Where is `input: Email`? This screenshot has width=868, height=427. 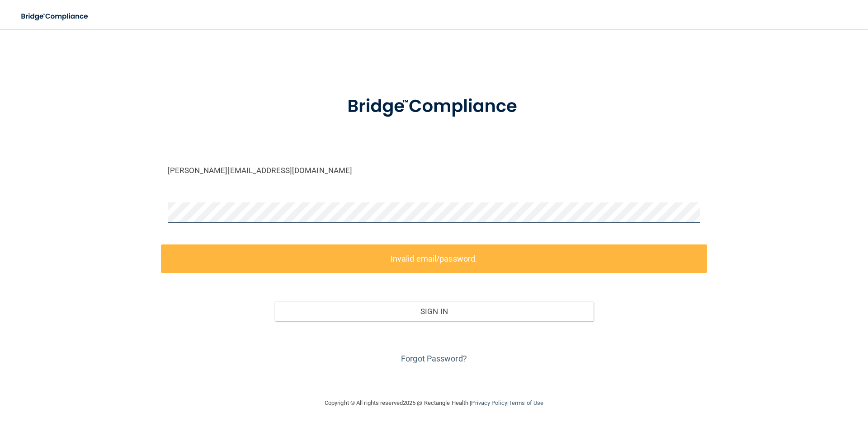
input: Email is located at coordinates (434, 170).